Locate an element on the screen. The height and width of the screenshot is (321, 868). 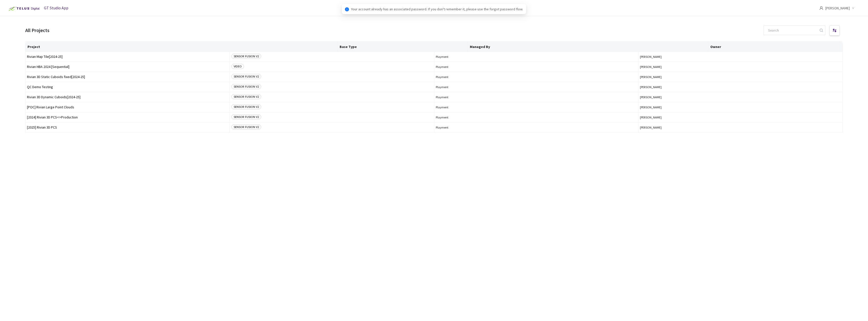
span: Rivian 3D Static Cuboids fixed[2024-25] is located at coordinates (127, 77).